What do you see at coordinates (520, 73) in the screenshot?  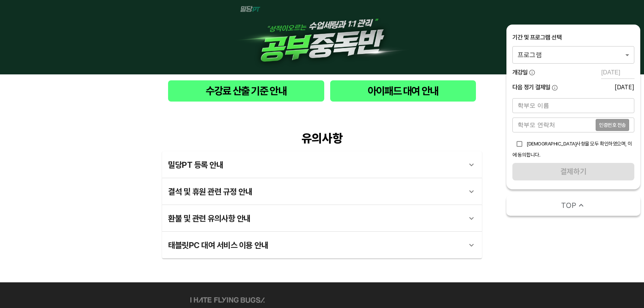 I see `span: 개강일` at bounding box center [520, 73].